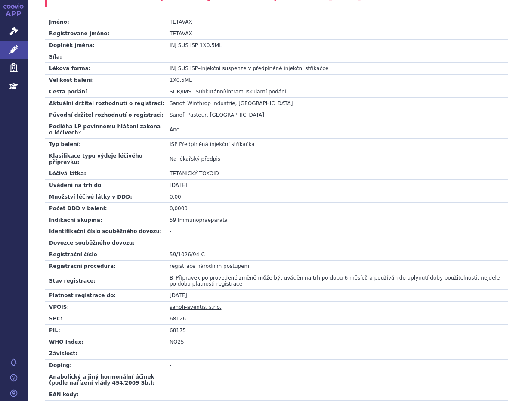  I want to click on a: 68126, so click(178, 319).